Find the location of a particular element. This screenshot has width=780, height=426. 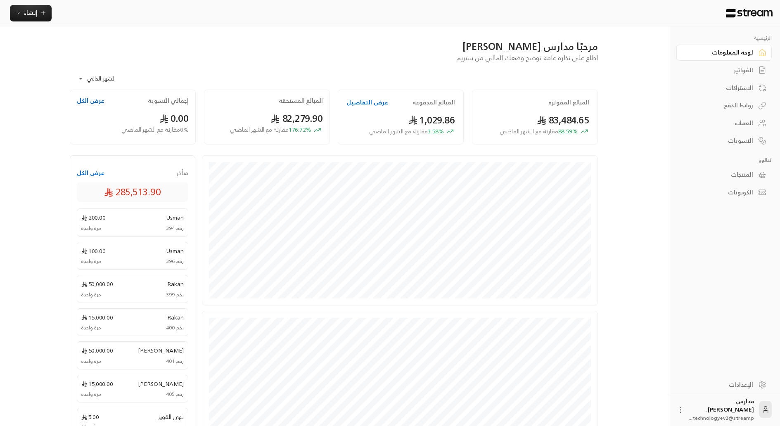

button: عرض التفاصيل is located at coordinates (367, 102).